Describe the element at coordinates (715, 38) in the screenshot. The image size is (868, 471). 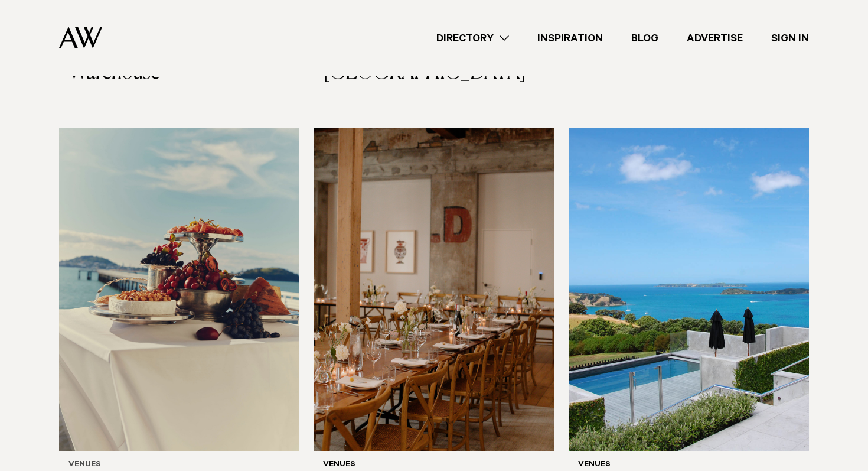
I see `a: Advertise` at that location.